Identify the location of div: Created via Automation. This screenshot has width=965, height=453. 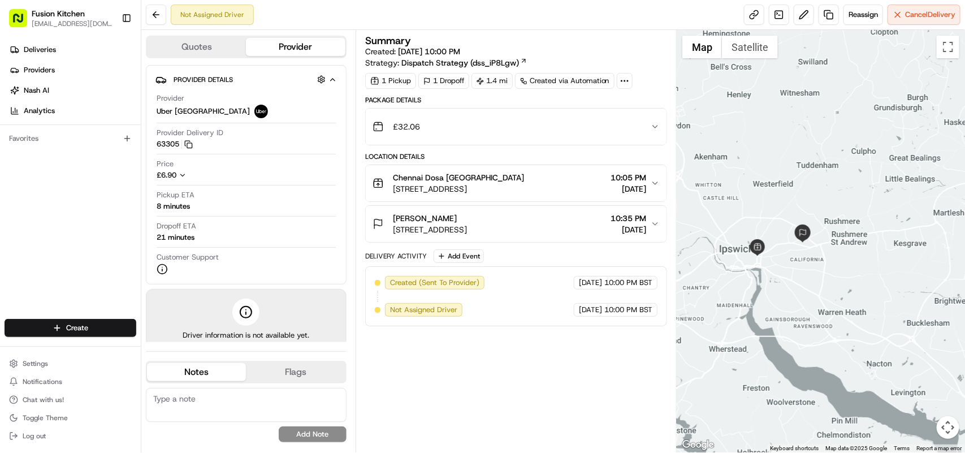
(565, 81).